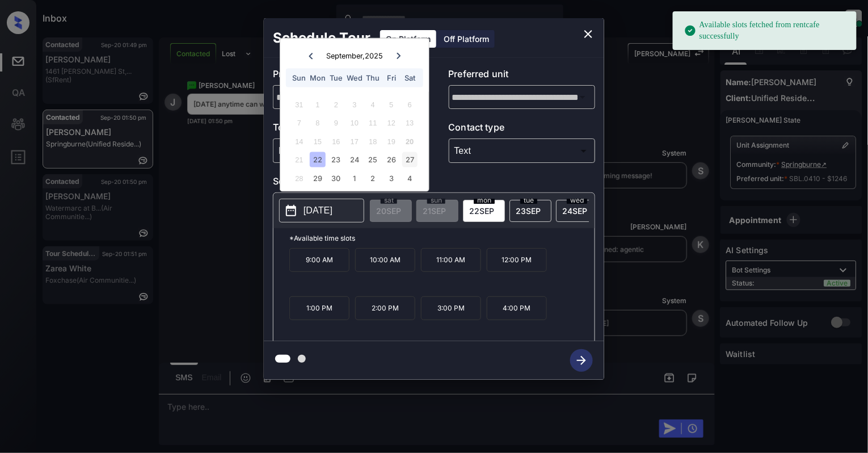  I want to click on p: 2:00 PM, so click(385, 308).